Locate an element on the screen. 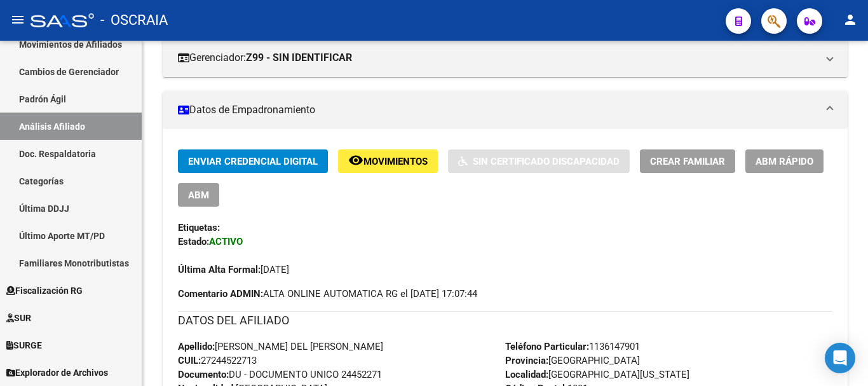 The width and height of the screenshot is (868, 386). strong: Localidad: is located at coordinates (527, 374).